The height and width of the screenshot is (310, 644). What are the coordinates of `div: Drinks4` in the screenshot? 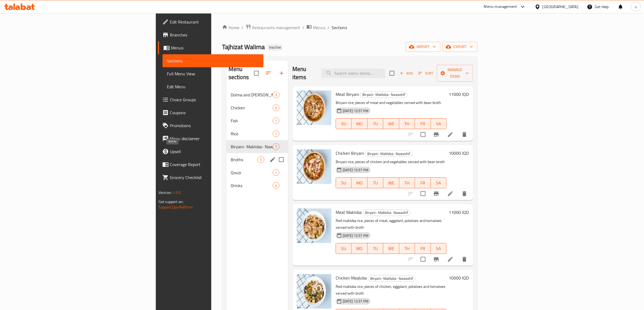 It's located at (257, 185).